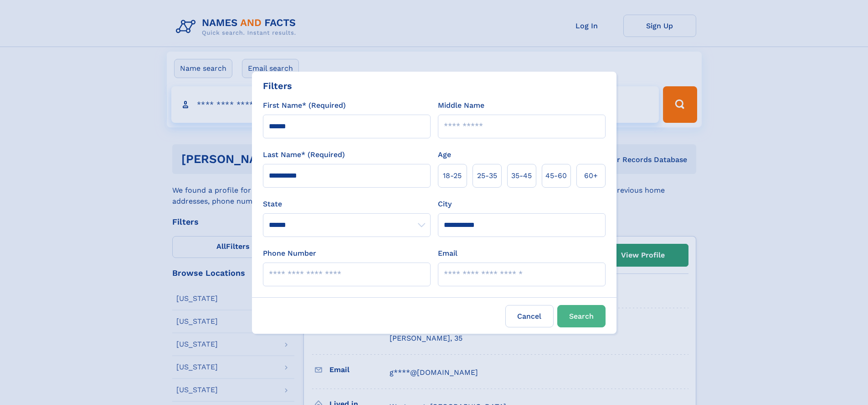 The height and width of the screenshot is (405, 868). What do you see at coordinates (591, 176) in the screenshot?
I see `span: 60+` at bounding box center [591, 176].